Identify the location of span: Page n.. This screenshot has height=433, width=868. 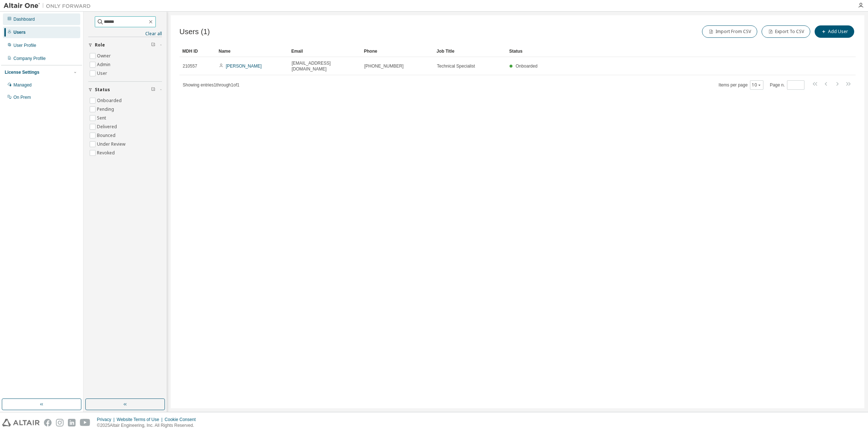
(787, 85).